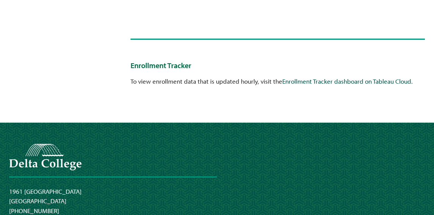 This screenshot has height=215, width=434. Describe the element at coordinates (347, 81) in the screenshot. I see `a: Enrollment Tracker dashboard on Tableau Cloud.` at that location.